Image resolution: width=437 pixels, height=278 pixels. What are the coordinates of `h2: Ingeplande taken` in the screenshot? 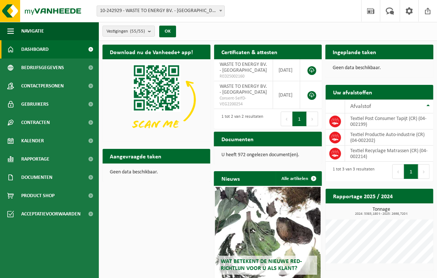 It's located at (354, 52).